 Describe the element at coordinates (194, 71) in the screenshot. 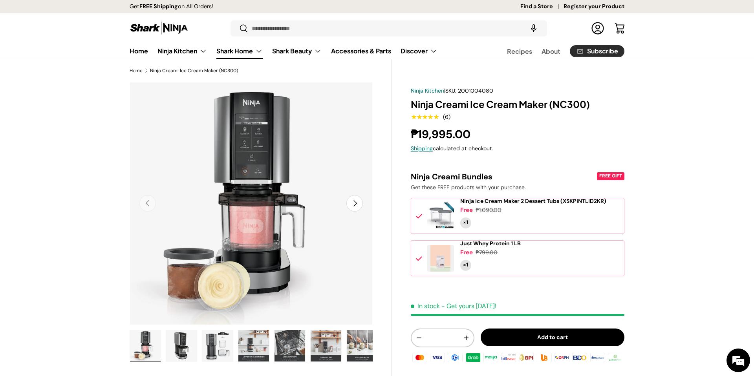

I see `a: Ninja Creami Ice Cream Maker (NC300)` at that location.